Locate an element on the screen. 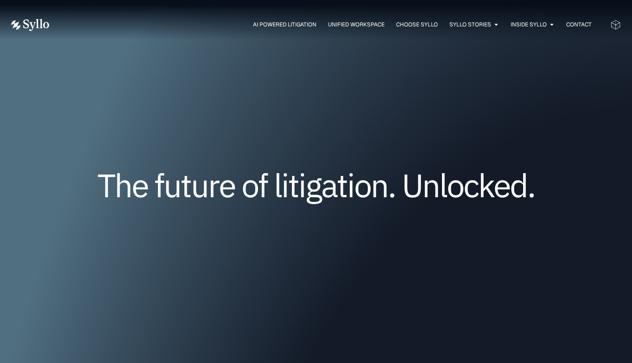  a: Contact is located at coordinates (579, 25).